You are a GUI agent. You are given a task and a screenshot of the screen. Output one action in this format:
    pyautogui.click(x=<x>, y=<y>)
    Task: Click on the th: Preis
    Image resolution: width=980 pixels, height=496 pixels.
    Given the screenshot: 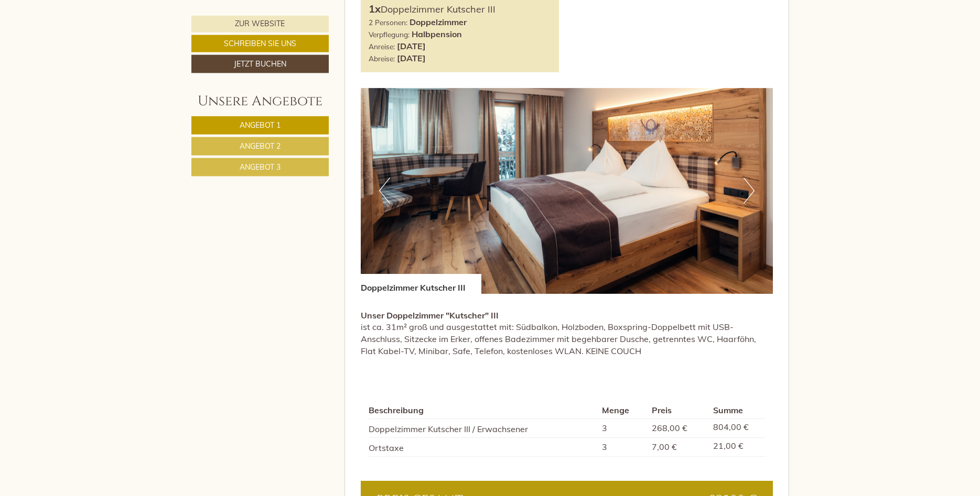 What is the action you would take?
    pyautogui.click(x=678, y=410)
    